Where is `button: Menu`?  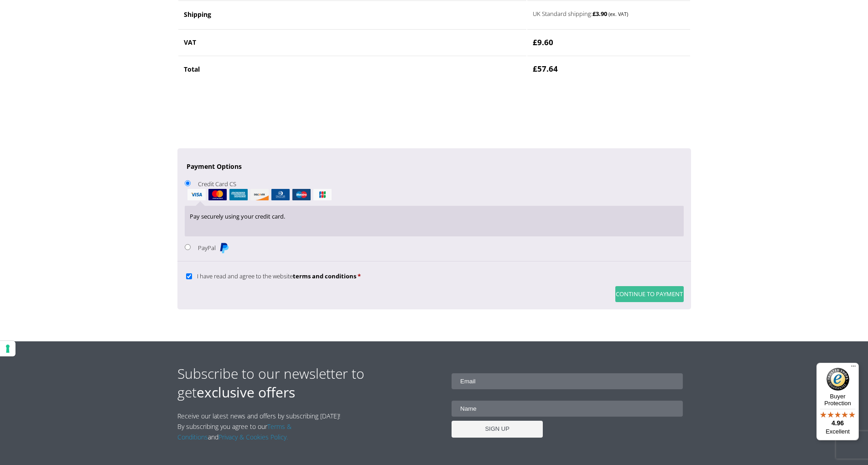
button: Menu is located at coordinates (854, 368).